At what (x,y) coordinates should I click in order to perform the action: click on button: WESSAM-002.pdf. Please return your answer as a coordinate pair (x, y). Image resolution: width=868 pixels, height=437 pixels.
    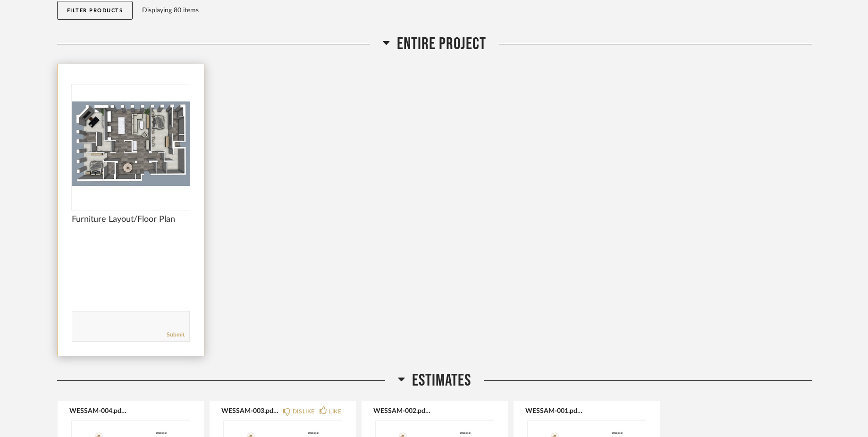
    Looking at the image, I should click on (402, 411).